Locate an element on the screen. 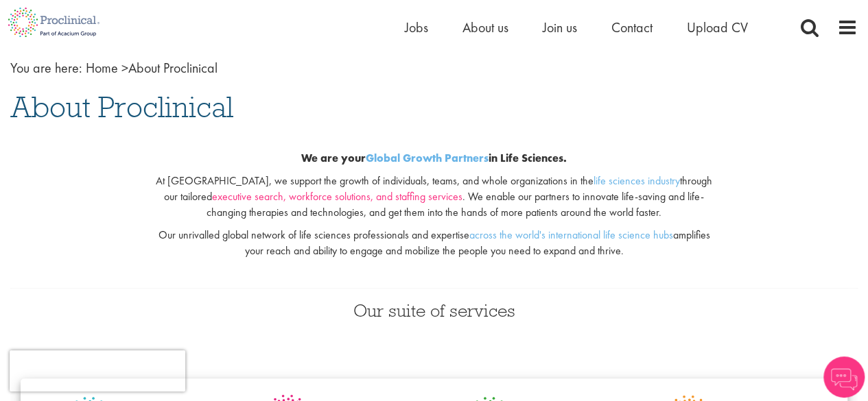 This screenshot has width=868, height=401. span: Contact is located at coordinates (632, 28).